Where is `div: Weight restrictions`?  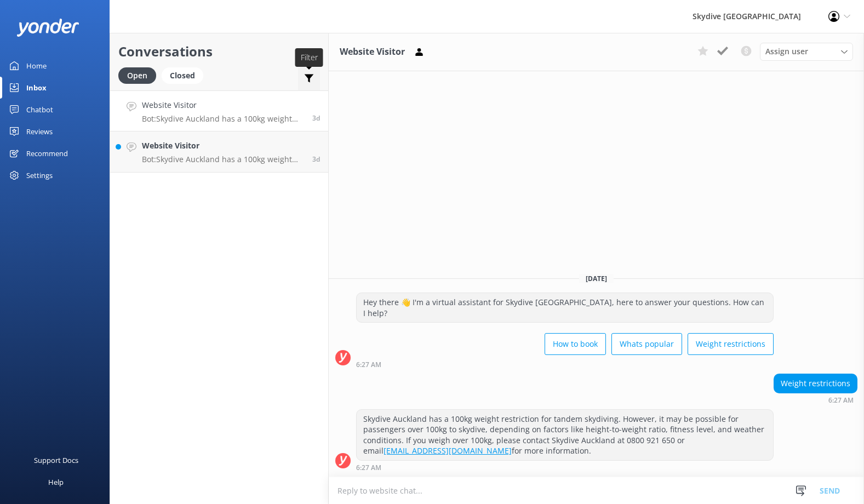 div: Weight restrictions is located at coordinates (815, 383).